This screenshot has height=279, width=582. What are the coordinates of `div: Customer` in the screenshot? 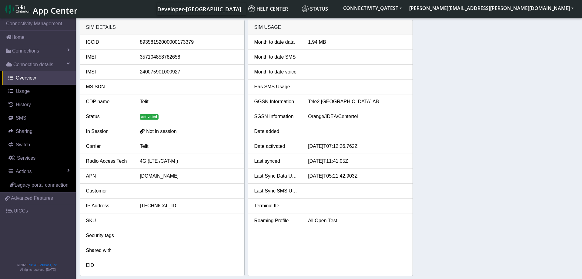 It's located at (109, 191).